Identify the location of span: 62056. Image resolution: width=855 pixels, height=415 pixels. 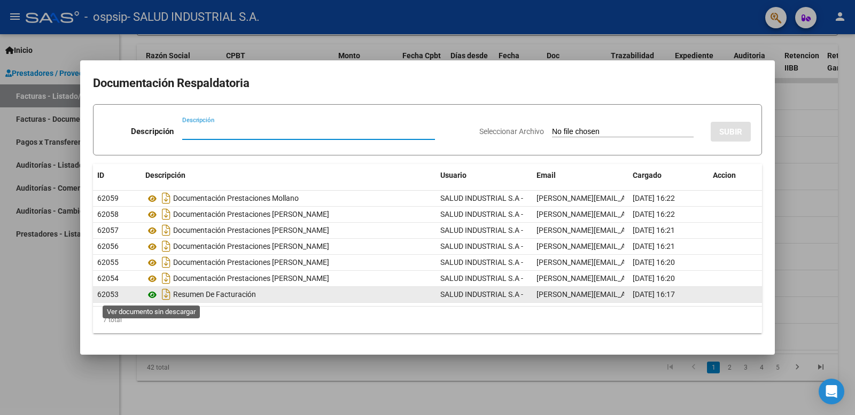
(108, 246).